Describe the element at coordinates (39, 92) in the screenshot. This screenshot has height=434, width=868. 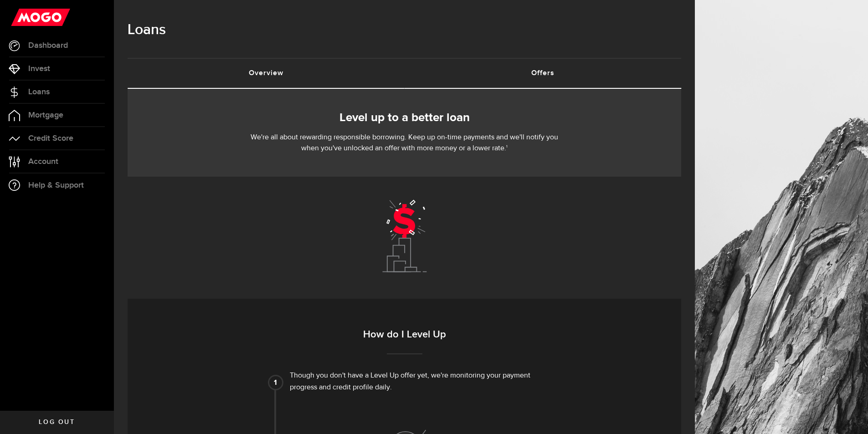
I see `span: Loans` at that location.